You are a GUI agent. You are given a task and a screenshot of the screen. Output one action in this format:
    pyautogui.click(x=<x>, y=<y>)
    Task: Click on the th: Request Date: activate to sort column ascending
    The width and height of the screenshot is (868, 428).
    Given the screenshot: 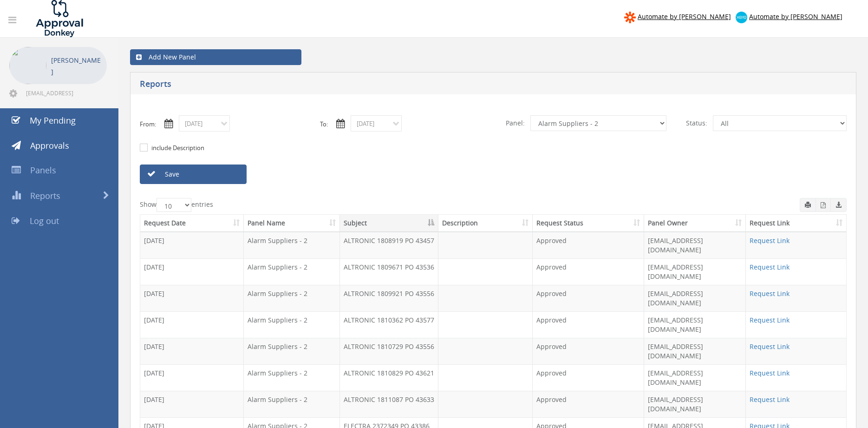 What is the action you would take?
    pyautogui.click(x=192, y=223)
    